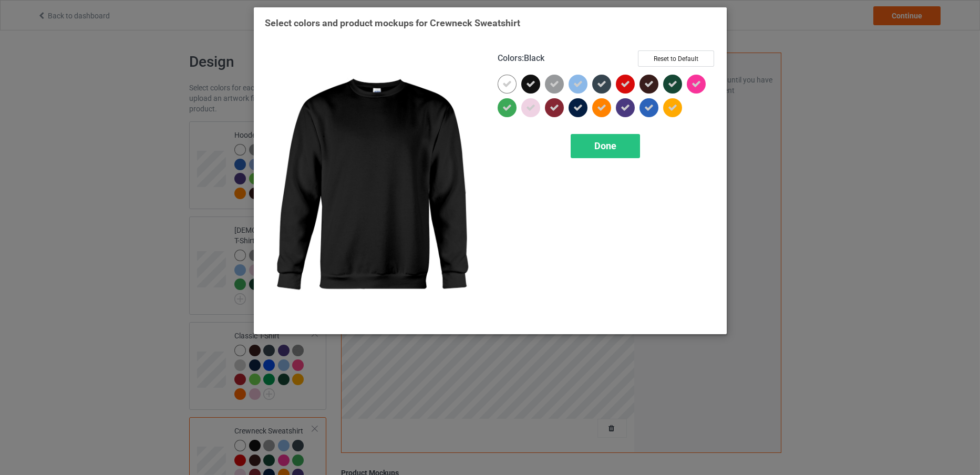  I want to click on span: Done, so click(605, 145).